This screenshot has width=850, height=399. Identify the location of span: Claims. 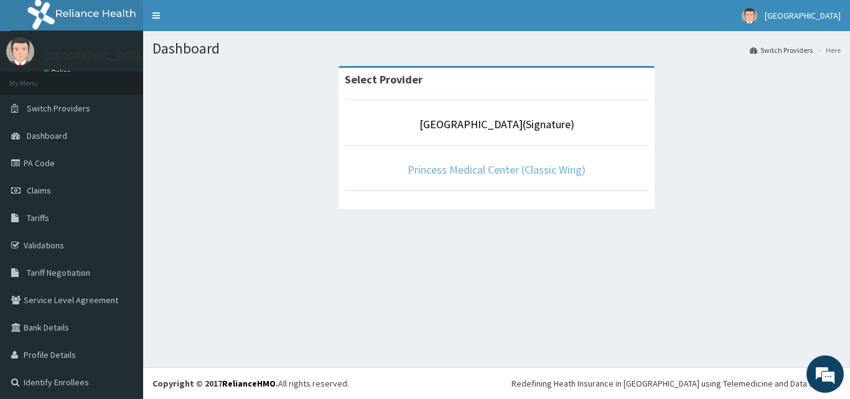
(39, 190).